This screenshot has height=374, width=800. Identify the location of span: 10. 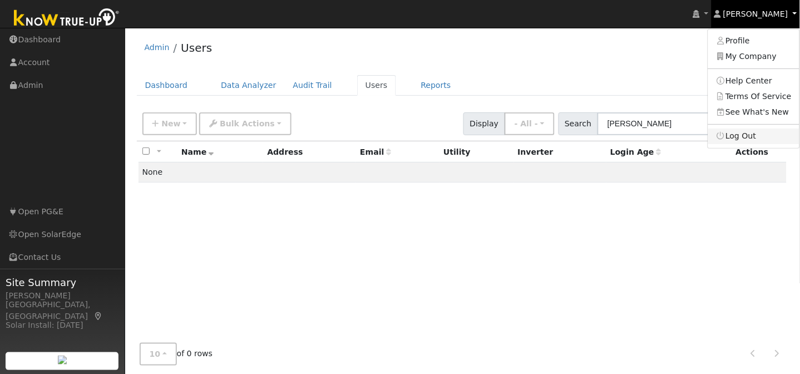
(155, 354).